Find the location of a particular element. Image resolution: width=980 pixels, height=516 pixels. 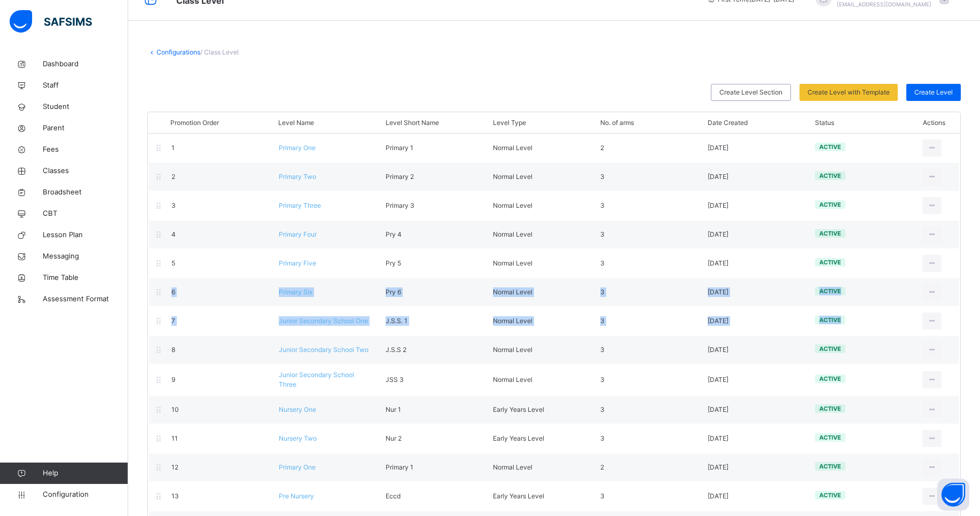

div: Level Type is located at coordinates (538, 123).